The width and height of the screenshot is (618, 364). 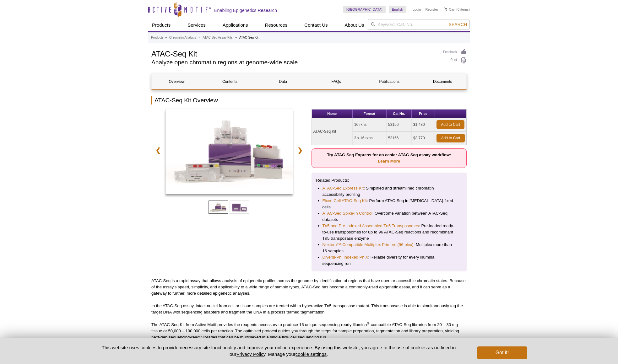 What do you see at coordinates (370, 138) in the screenshot?
I see `td: 3 x 16 rxns` at bounding box center [370, 138].